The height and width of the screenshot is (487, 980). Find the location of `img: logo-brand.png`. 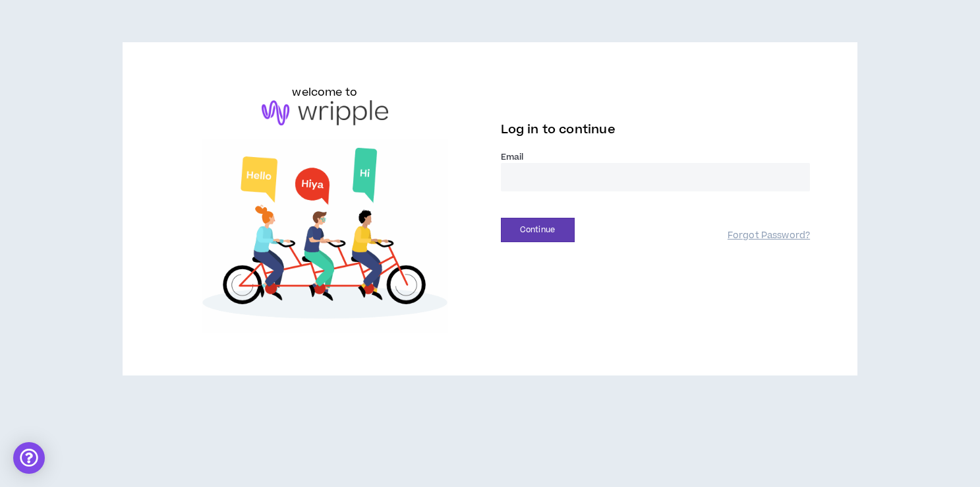

img: logo-brand.png is located at coordinates (325, 113).